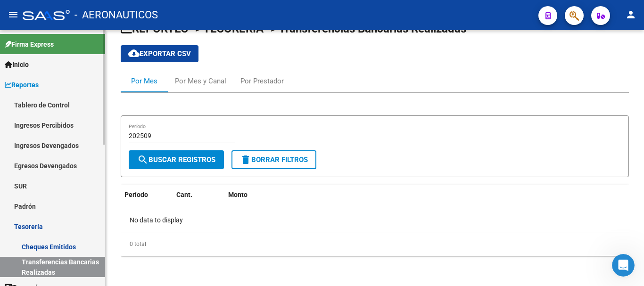 This screenshot has width=644, height=286. I want to click on button: Borrar Filtros, so click(274, 160).